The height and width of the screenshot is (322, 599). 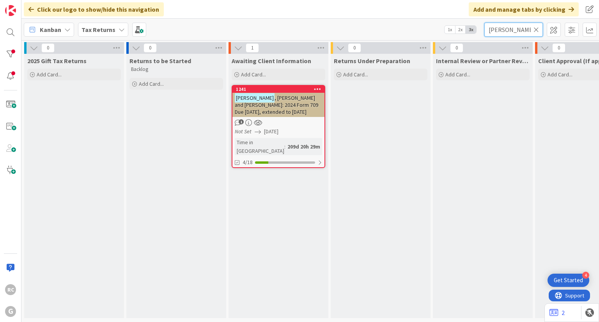 What do you see at coordinates (160, 61) in the screenshot?
I see `span: Returns to be Started` at bounding box center [160, 61].